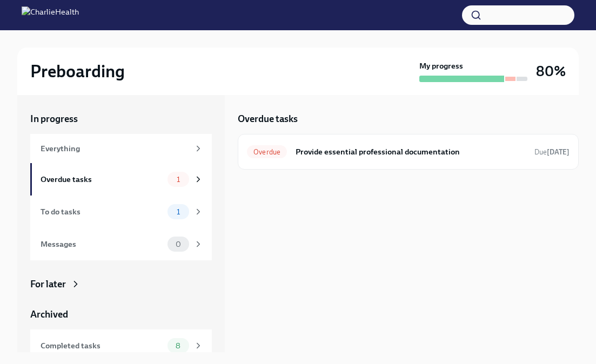 This screenshot has width=596, height=364. What do you see at coordinates (267, 119) in the screenshot?
I see `h5: Overdue tasks` at bounding box center [267, 119].